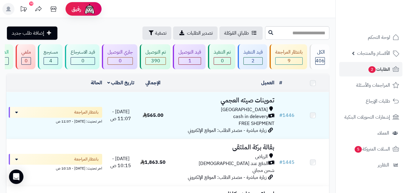 The height and width of the screenshot is (193, 406). Describe the element at coordinates (287, 162) in the screenshot. I see `a: #1445` at that location.